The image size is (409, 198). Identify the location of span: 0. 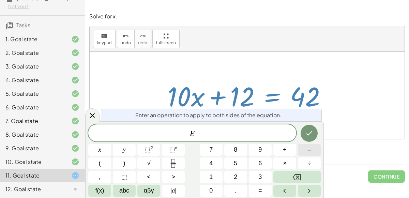
(211, 191).